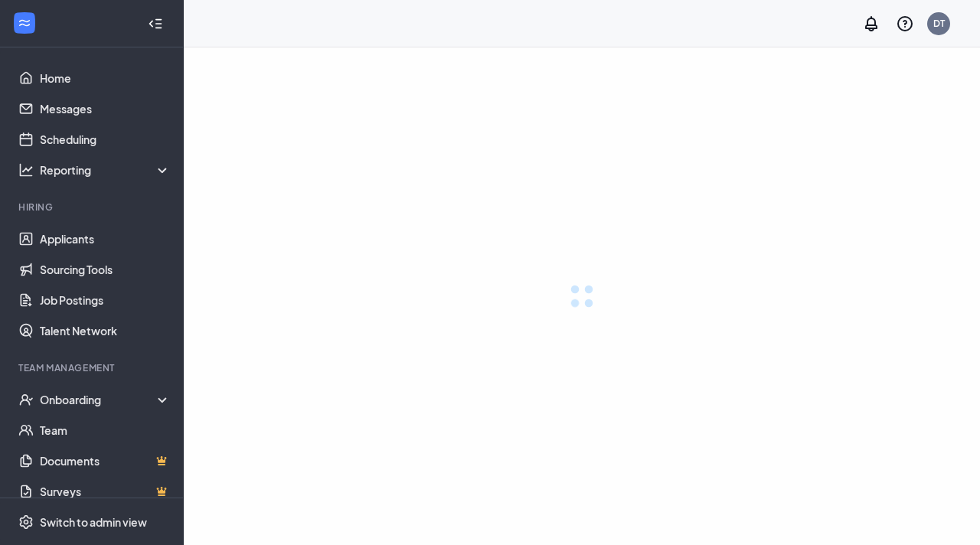  Describe the element at coordinates (871, 23) in the screenshot. I see `svg: Notifications` at that location.